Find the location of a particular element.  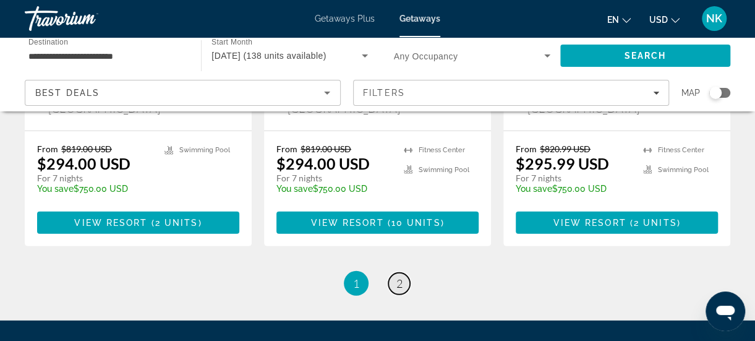

span: Any Occupancy is located at coordinates (426, 56).